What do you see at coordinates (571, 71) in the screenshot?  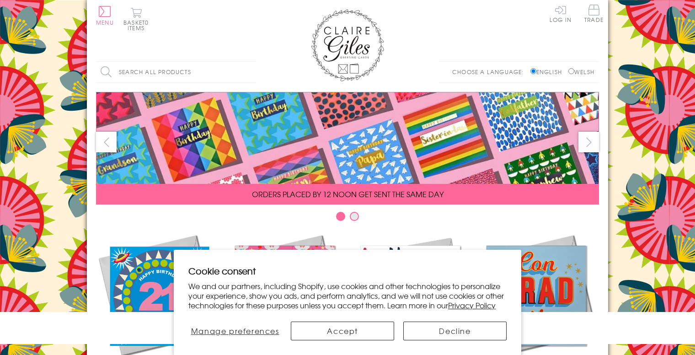 I see `input: Welsh` at bounding box center [571, 71].